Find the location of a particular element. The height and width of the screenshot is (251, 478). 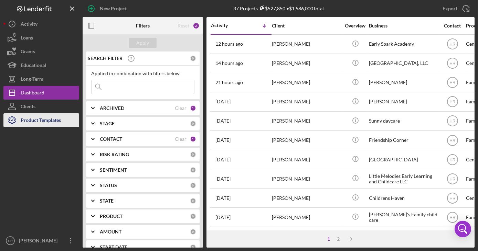

a: Clients is located at coordinates (41, 107).